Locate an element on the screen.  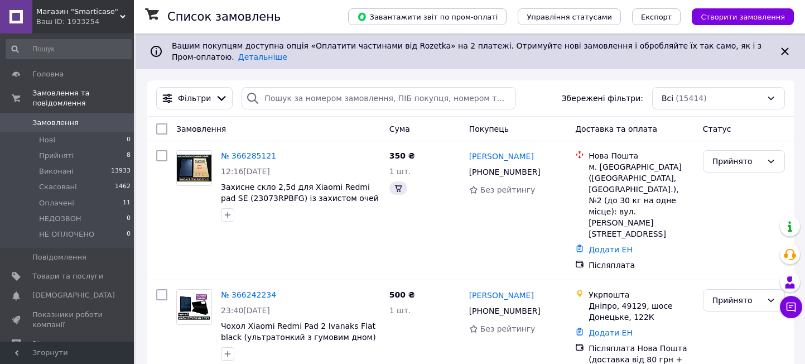
span: Скасовані is located at coordinates (58, 187).